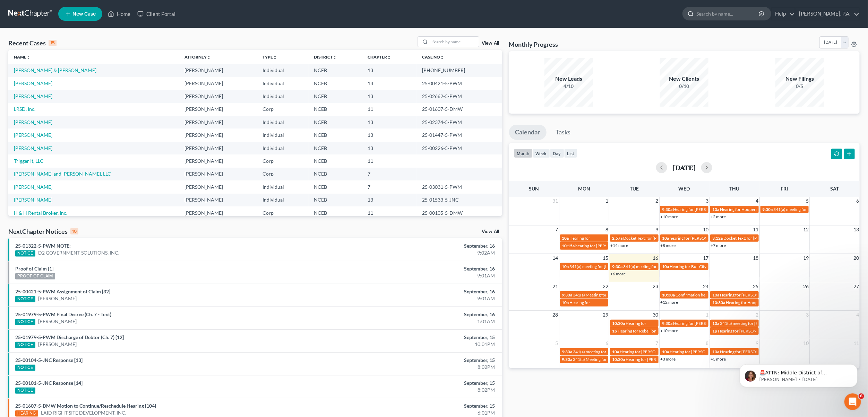 Image resolution: width=868 pixels, height=417 pixels. What do you see at coordinates (607, 230) in the screenshot?
I see `span: 8` at bounding box center [607, 230].